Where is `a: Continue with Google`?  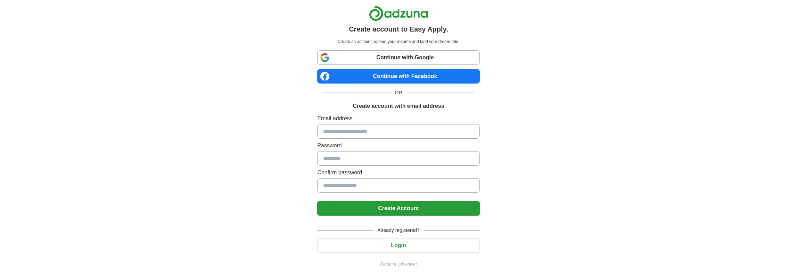
a: Continue with Google is located at coordinates (398, 58).